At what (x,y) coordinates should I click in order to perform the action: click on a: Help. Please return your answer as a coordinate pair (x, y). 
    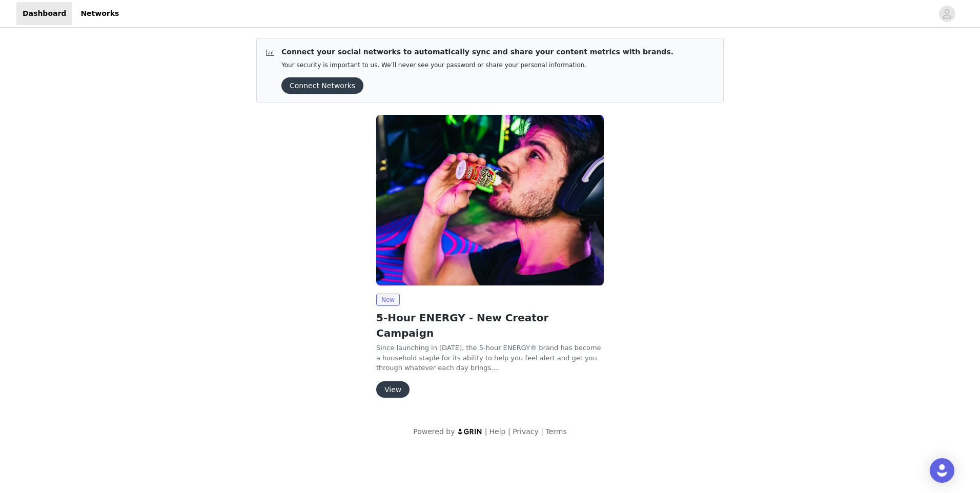
    Looking at the image, I should click on (498, 431).